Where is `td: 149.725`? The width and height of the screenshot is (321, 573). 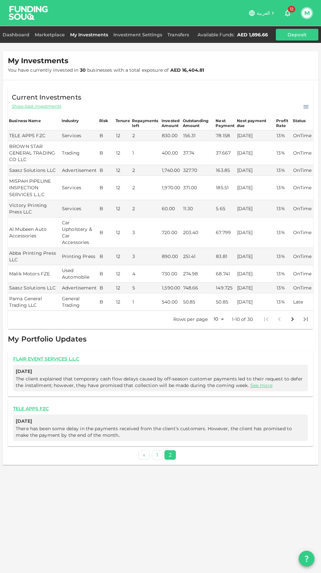 td: 149.725 is located at coordinates (225, 288).